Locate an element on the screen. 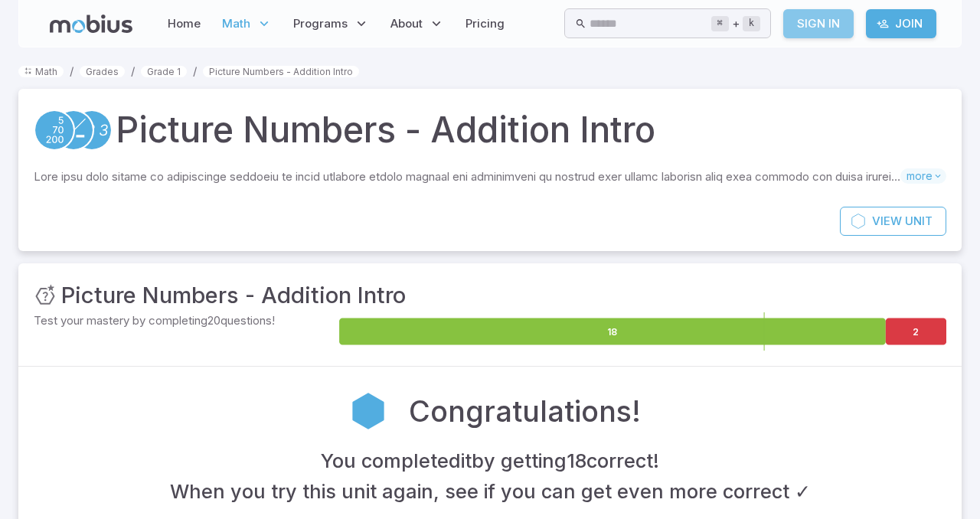 This screenshot has height=519, width=980. kbd: k is located at coordinates (751, 24).